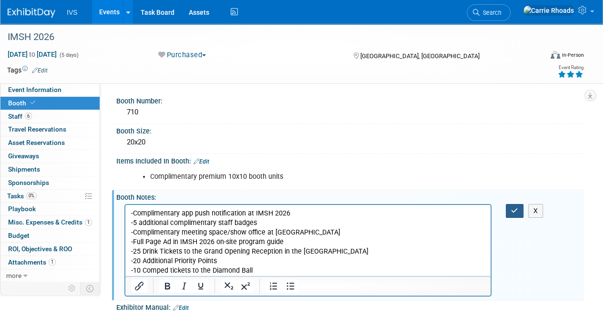 This screenshot has width=603, height=317. What do you see at coordinates (28, 116) in the screenshot?
I see `span: 6` at bounding box center [28, 116].